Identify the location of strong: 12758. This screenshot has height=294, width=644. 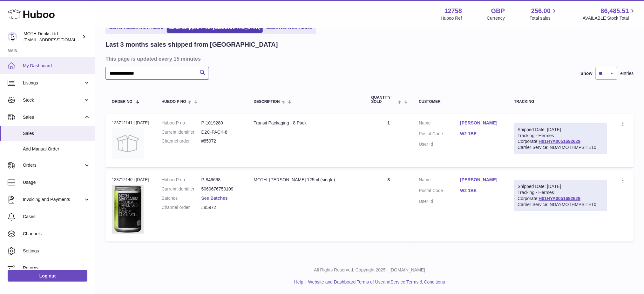
(453, 11).